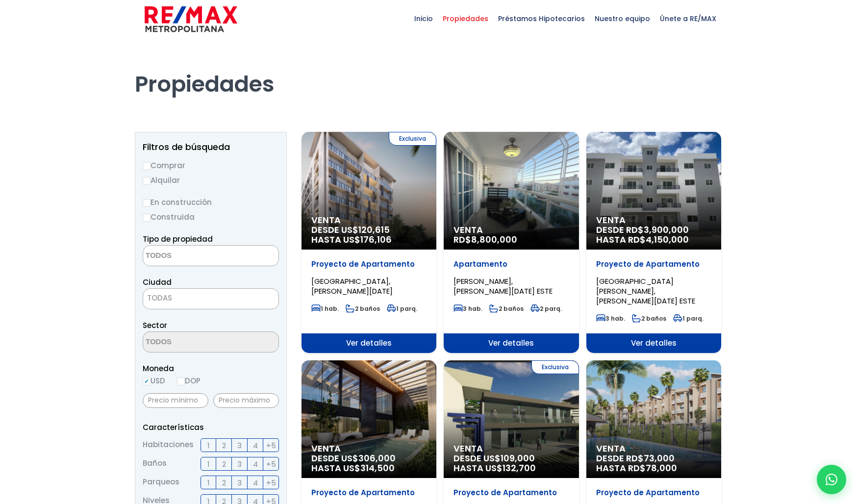 The width and height of the screenshot is (856, 504). Describe the element at coordinates (428, 70) in the screenshot. I see `h1: Propiedades` at that location.